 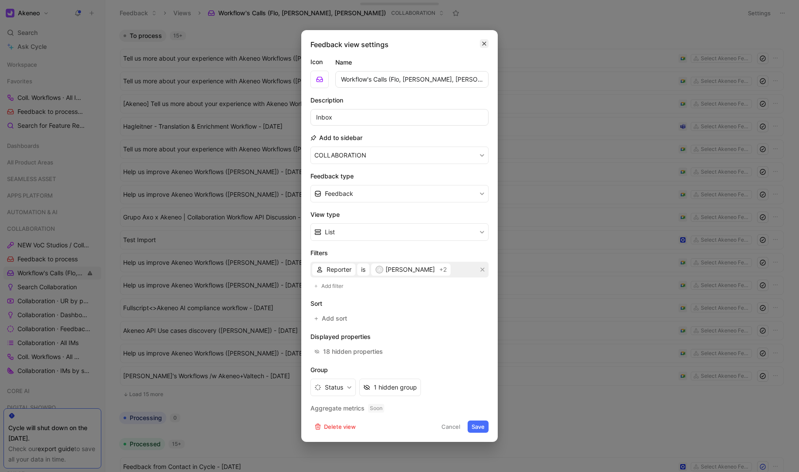 I want to click on h2: Group, so click(x=399, y=370).